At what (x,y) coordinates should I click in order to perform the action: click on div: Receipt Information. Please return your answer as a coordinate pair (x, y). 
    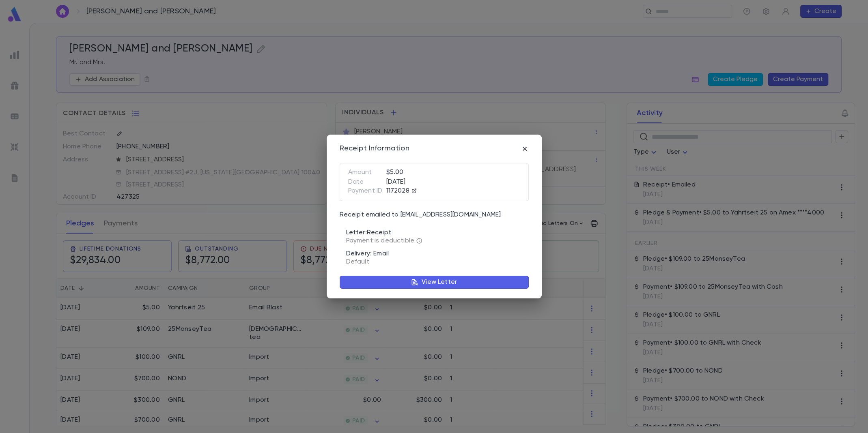
    Looking at the image, I should click on (375, 149).